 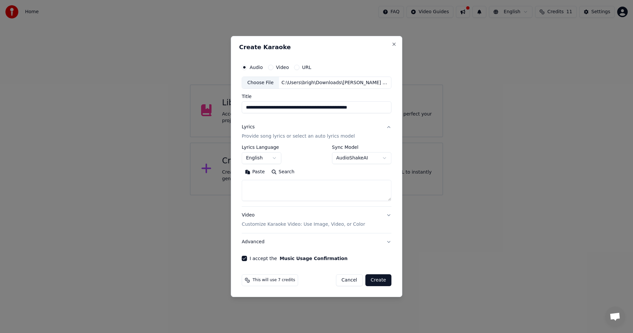 What do you see at coordinates (317, 97) in the screenshot?
I see `label: Title` at bounding box center [317, 97].